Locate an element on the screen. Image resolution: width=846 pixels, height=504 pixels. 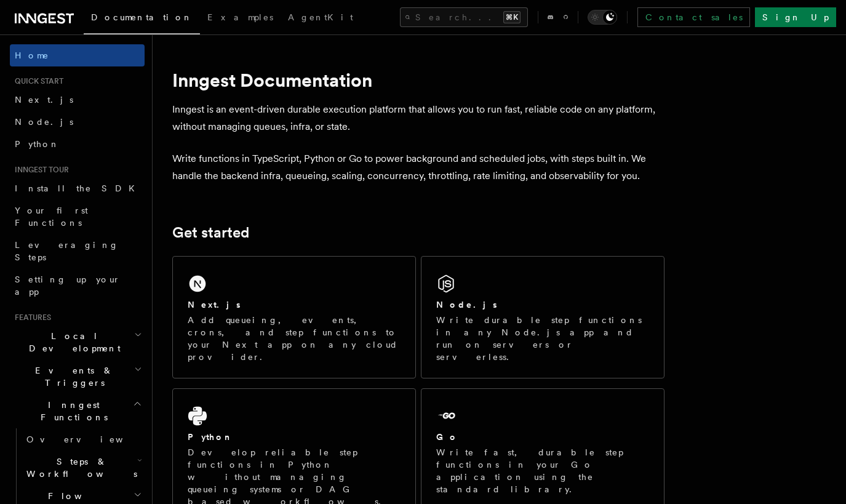
a: Contact sales is located at coordinates (693, 17).